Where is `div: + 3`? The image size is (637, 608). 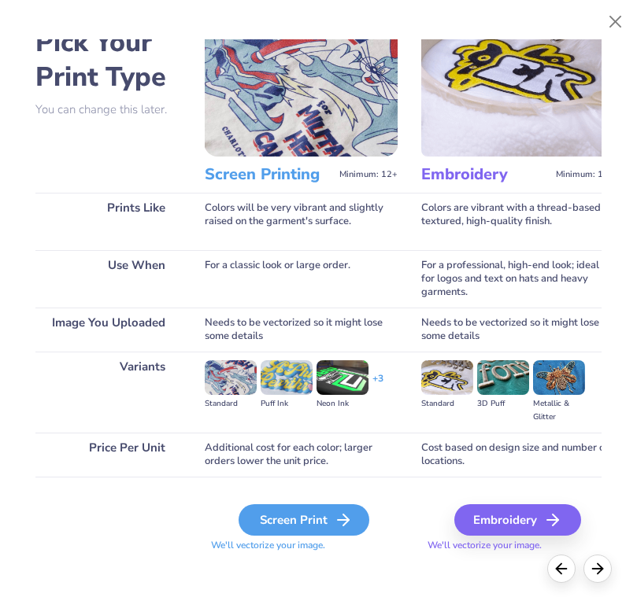
div: + 3 is located at coordinates (378, 386).